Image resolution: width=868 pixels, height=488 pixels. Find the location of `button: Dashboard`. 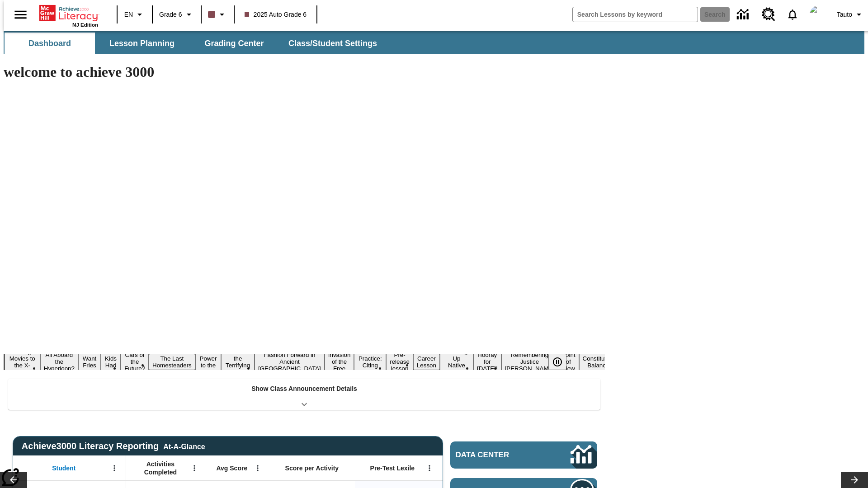

button: Dashboard is located at coordinates (50, 43).